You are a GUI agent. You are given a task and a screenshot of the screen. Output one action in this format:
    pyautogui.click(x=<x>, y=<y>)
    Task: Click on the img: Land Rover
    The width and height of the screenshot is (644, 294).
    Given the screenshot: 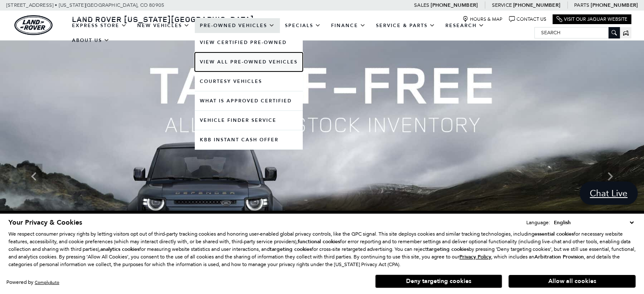 What is the action you would take?
    pyautogui.click(x=34, y=25)
    